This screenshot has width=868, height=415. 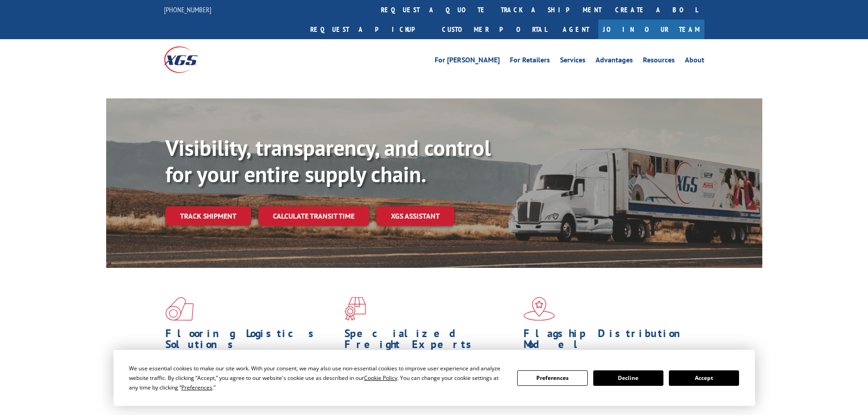 I want to click on a: About, so click(x=695, y=61).